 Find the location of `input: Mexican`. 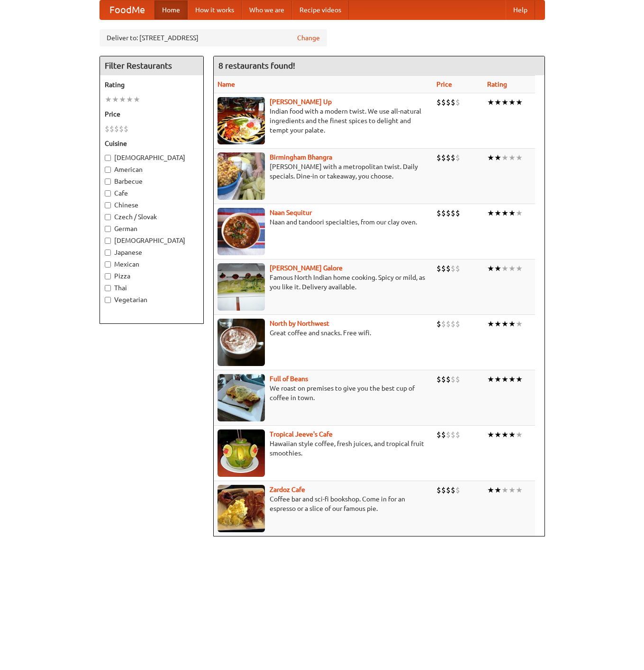

input: Mexican is located at coordinates (108, 264).